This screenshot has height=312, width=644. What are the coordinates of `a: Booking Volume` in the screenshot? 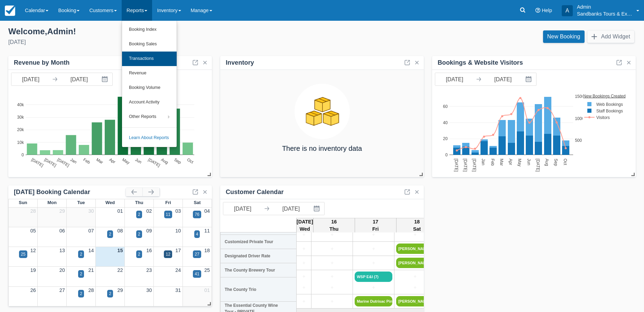 It's located at (150, 88).